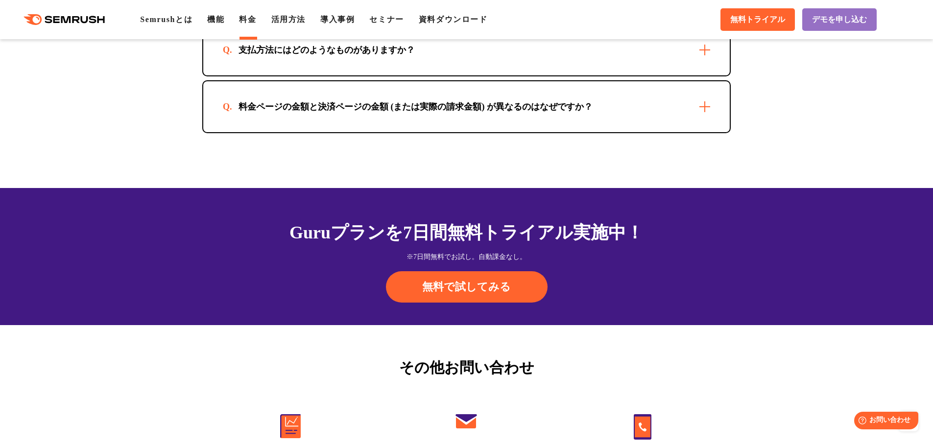 The image size is (933, 446). What do you see at coordinates (466, 287) in the screenshot?
I see `span: 無料で試してみる` at bounding box center [466, 287].